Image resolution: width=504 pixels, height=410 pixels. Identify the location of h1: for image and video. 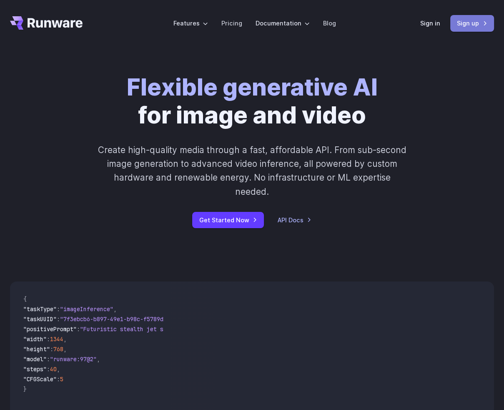
(252, 101).